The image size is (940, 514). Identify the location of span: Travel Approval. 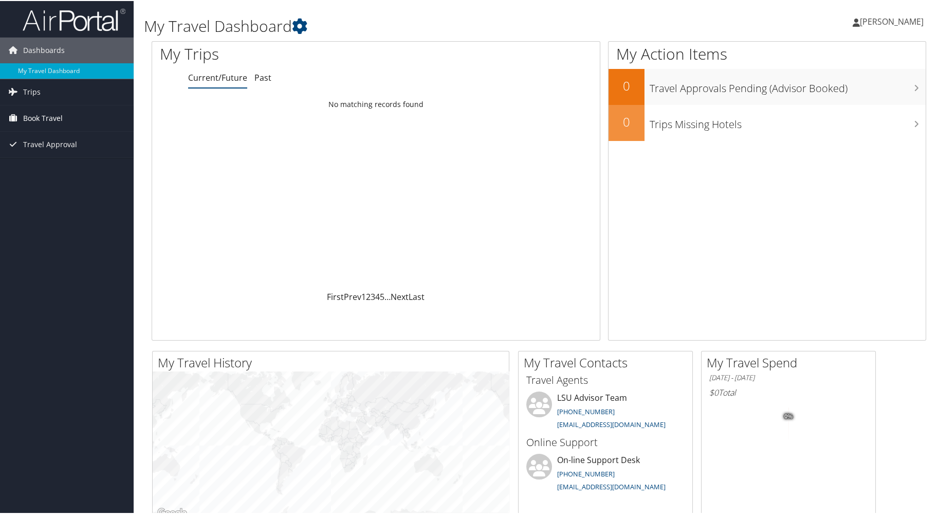
(50, 143).